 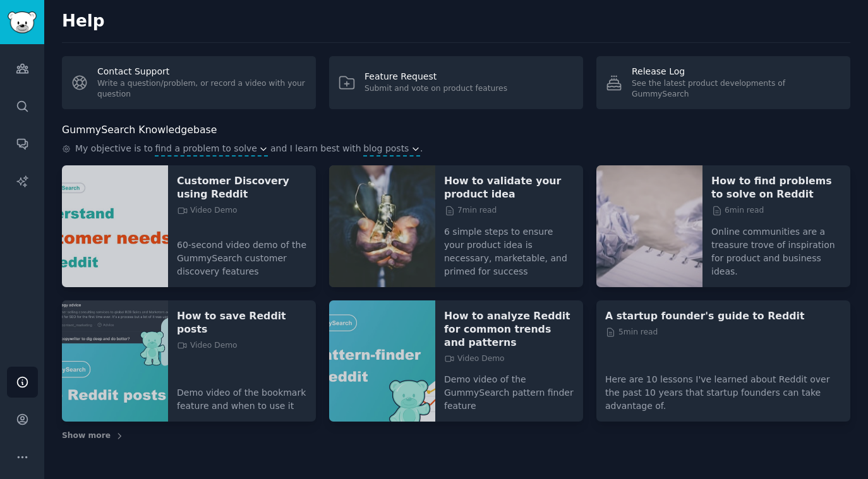 I want to click on p: How to validate your product idea, so click(x=509, y=188).